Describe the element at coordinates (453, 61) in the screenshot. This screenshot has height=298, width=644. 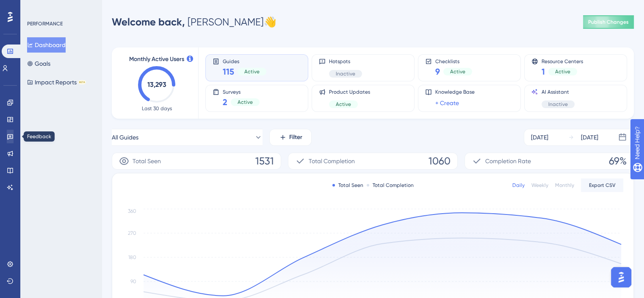
I see `span: Checklists` at that location.